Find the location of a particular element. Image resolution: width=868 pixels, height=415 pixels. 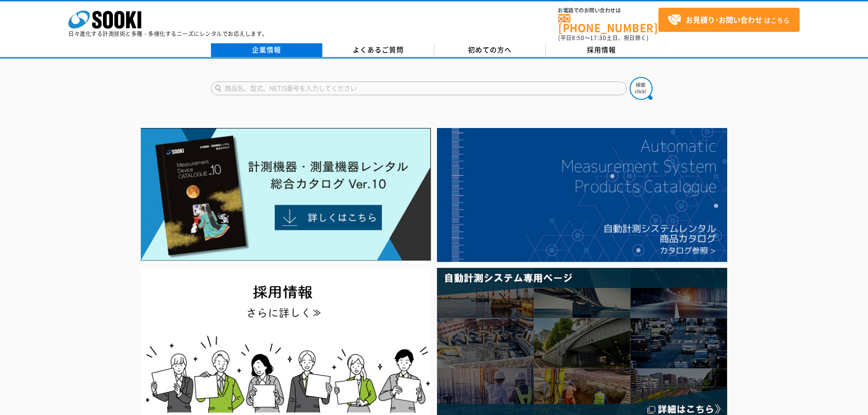

a: よくあるご質問 is located at coordinates (378, 50).